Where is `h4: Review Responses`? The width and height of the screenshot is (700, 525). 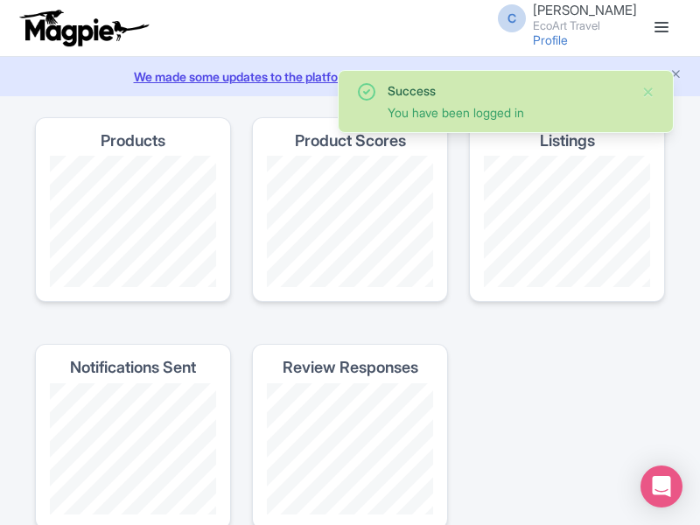 h4: Review Responses is located at coordinates (350, 367).